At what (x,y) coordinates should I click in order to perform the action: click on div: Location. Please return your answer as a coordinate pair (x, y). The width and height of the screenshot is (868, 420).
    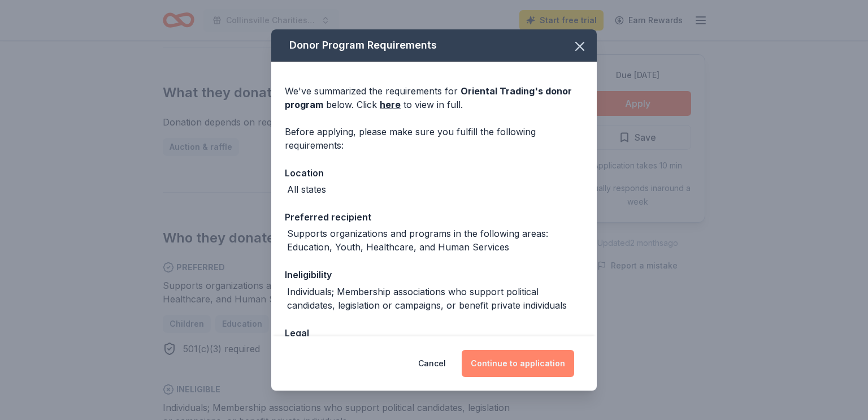
    Looking at the image, I should click on (434, 173).